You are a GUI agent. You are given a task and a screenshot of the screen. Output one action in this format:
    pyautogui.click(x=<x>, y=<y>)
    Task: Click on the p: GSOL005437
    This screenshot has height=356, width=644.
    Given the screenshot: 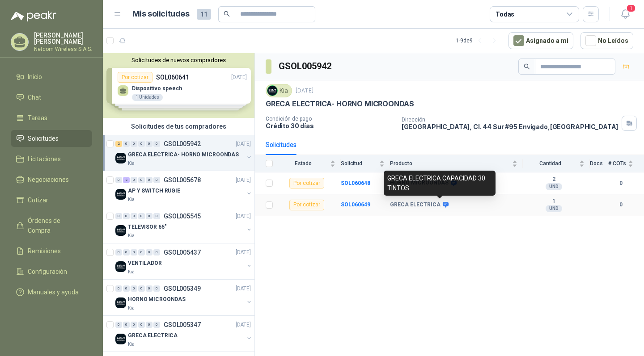 What is the action you would take?
    pyautogui.click(x=182, y=252)
    